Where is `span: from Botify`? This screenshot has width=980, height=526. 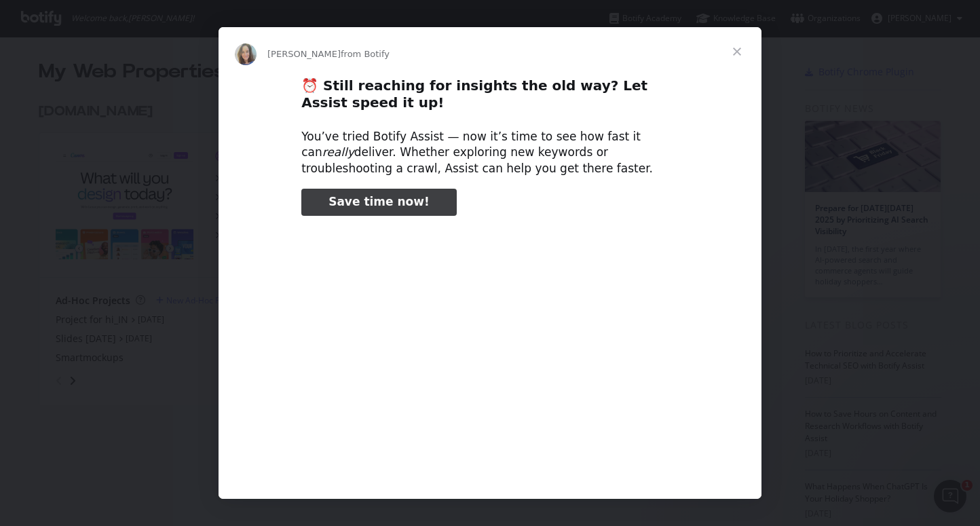 span: from Botify is located at coordinates (365, 53).